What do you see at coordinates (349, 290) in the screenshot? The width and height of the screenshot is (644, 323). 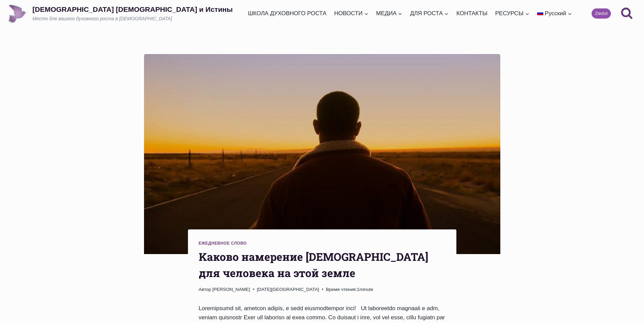 I see `span: 1` at bounding box center [349, 290].